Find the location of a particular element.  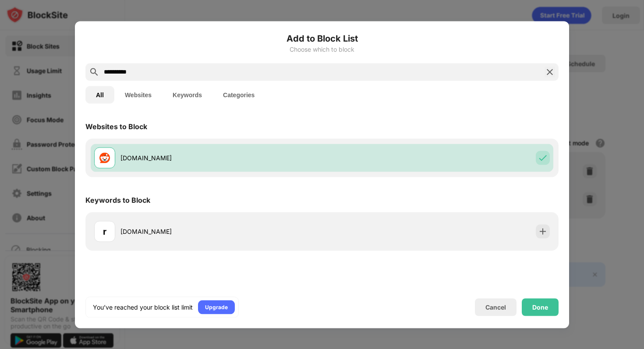

button: All is located at coordinates (100, 95).